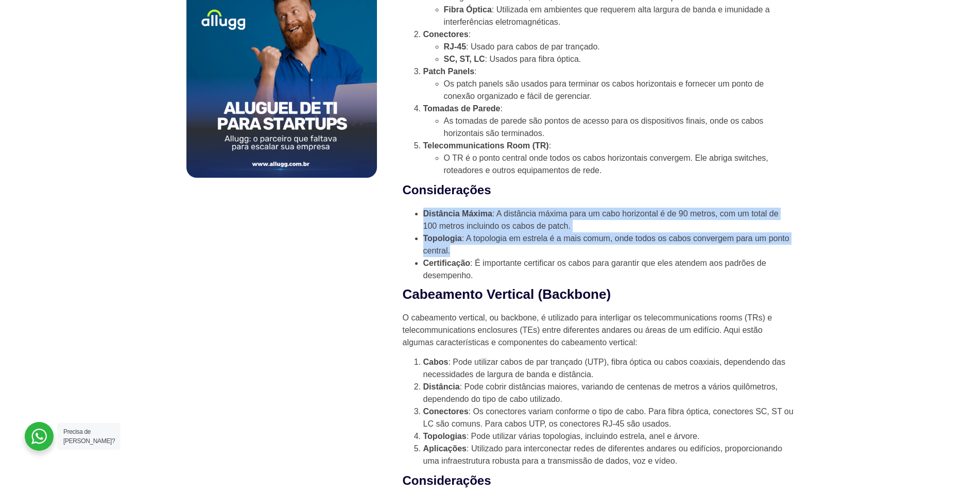  I want to click on h2: Cabeamento Vertical (Backbone), so click(599, 295).